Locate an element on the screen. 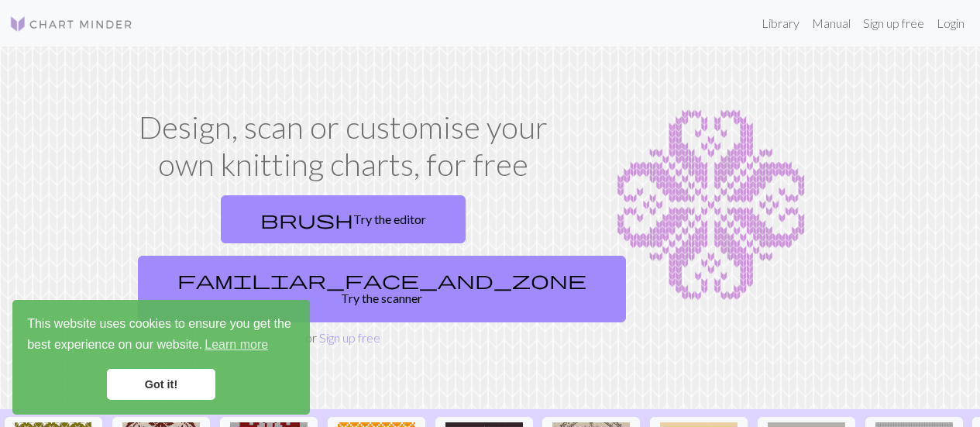 The height and width of the screenshot is (427, 980). a: Manual is located at coordinates (832, 23).